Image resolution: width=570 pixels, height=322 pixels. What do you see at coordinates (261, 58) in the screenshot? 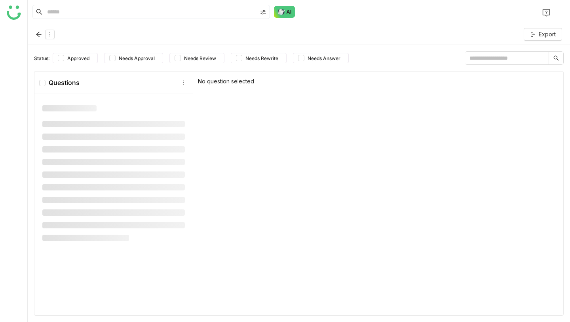
I see `span: Needs Rewrite` at bounding box center [261, 58].